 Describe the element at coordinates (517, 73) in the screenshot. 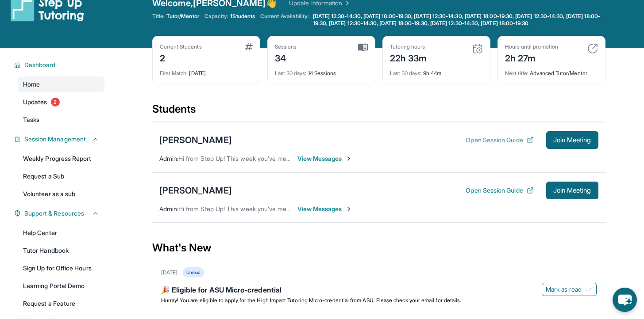

I see `span: Next title :` at that location.